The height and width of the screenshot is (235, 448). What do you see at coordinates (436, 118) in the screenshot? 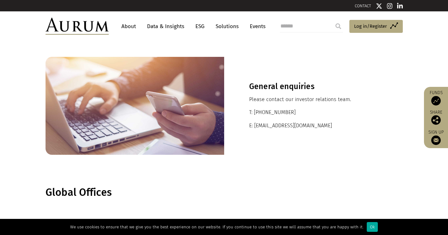
I see `div: Share` at bounding box center [436, 118].